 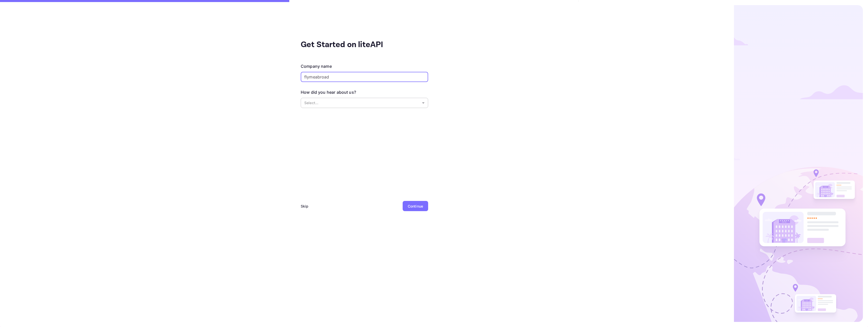 What do you see at coordinates (352, 45) in the screenshot?
I see `div: Get Started on liteAPI` at bounding box center [352, 45].